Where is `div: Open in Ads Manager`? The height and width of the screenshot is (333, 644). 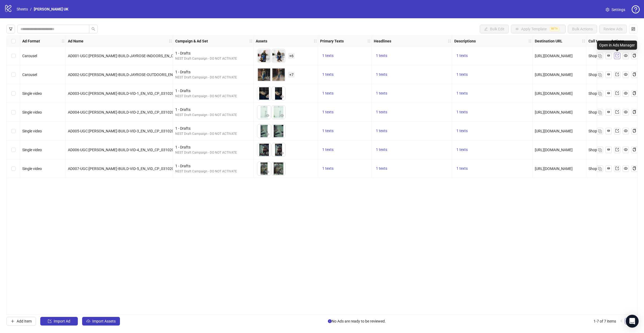 div: Open in Ads Manager is located at coordinates (617, 45).